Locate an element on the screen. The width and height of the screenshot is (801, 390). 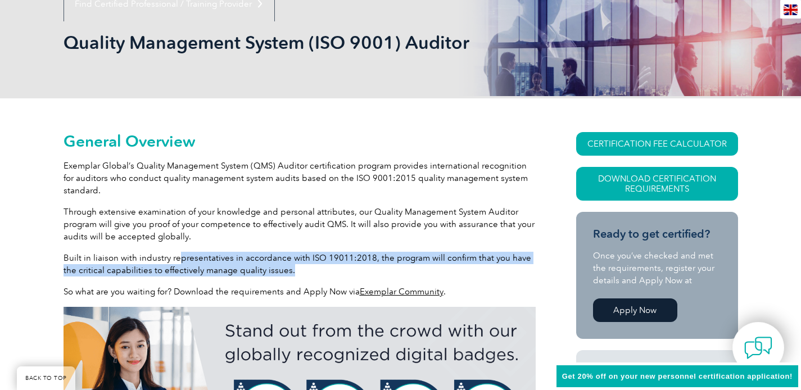
a: Download Certification Requirements is located at coordinates (657, 184).